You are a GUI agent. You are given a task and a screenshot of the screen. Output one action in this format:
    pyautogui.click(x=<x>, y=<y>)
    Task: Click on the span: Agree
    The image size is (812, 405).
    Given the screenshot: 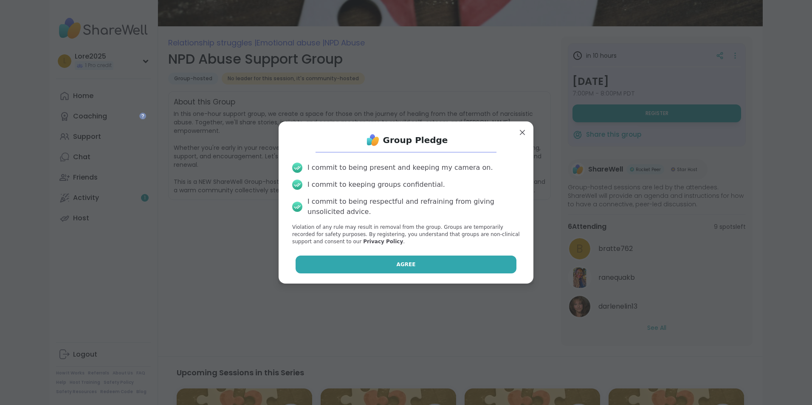 What is the action you would take?
    pyautogui.click(x=406, y=265)
    